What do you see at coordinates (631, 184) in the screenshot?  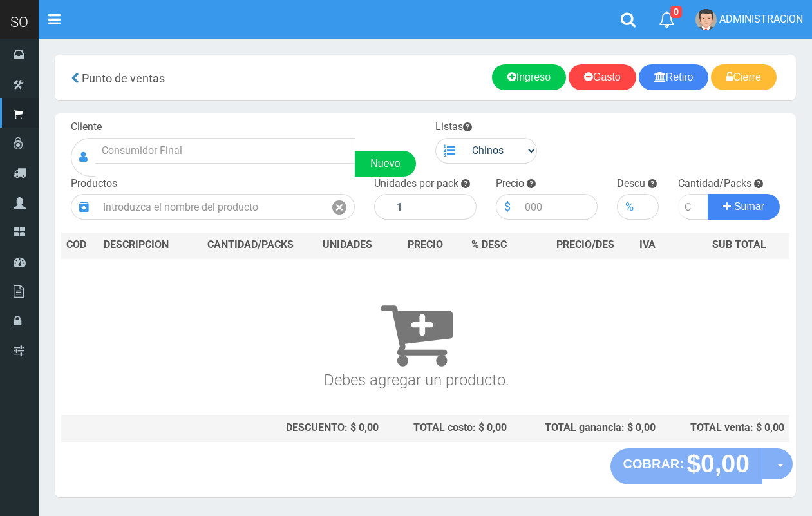 I see `label: Descu` at bounding box center [631, 184].